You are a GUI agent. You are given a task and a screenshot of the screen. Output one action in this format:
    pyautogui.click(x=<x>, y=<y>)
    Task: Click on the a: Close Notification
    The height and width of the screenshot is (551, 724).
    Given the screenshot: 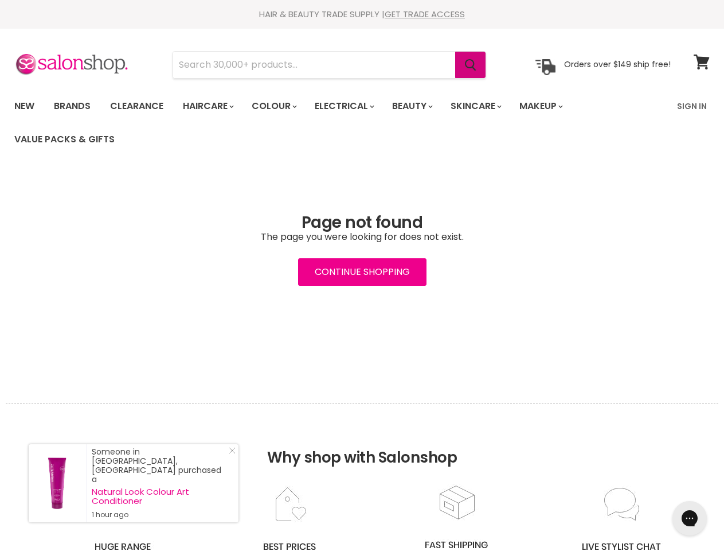 What is the action you would take?
    pyautogui.click(x=230, y=453)
    